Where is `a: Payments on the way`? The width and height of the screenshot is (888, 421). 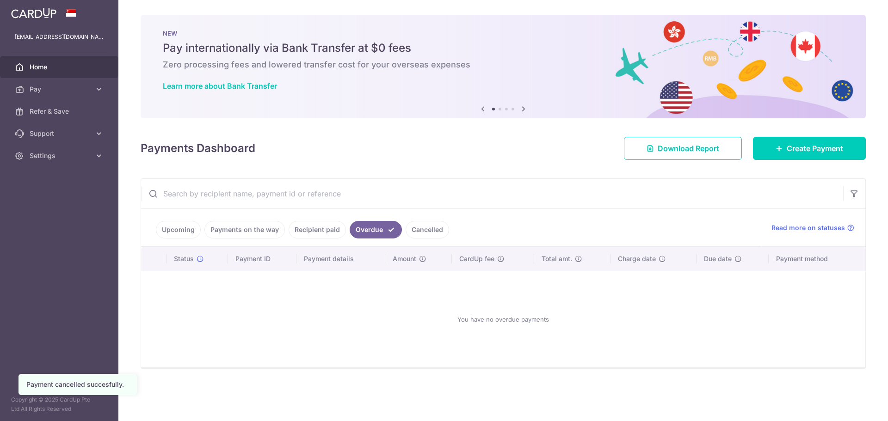
a: Payments on the way is located at coordinates (245, 230).